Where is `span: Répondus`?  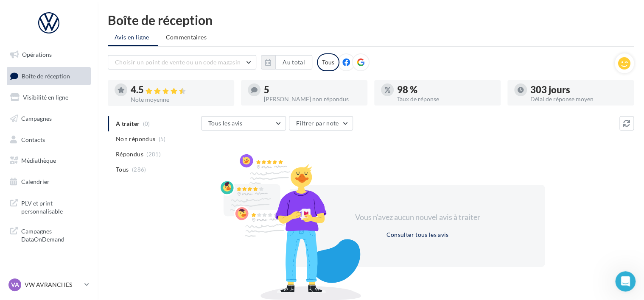 span: Répondus is located at coordinates (129, 154).